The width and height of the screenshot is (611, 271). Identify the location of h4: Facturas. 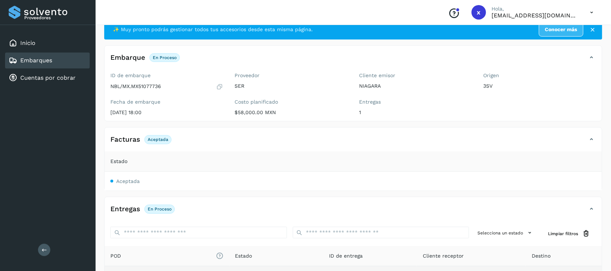
(125, 139).